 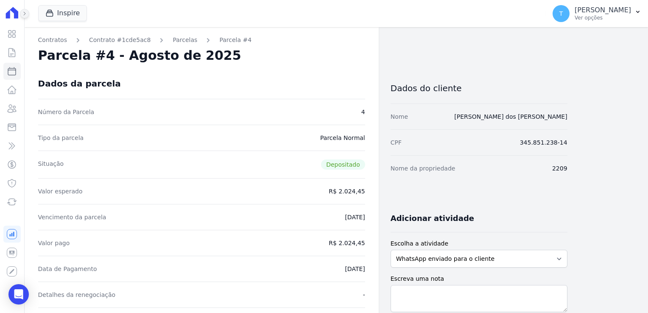 I want to click on button: Inspire, so click(x=63, y=13).